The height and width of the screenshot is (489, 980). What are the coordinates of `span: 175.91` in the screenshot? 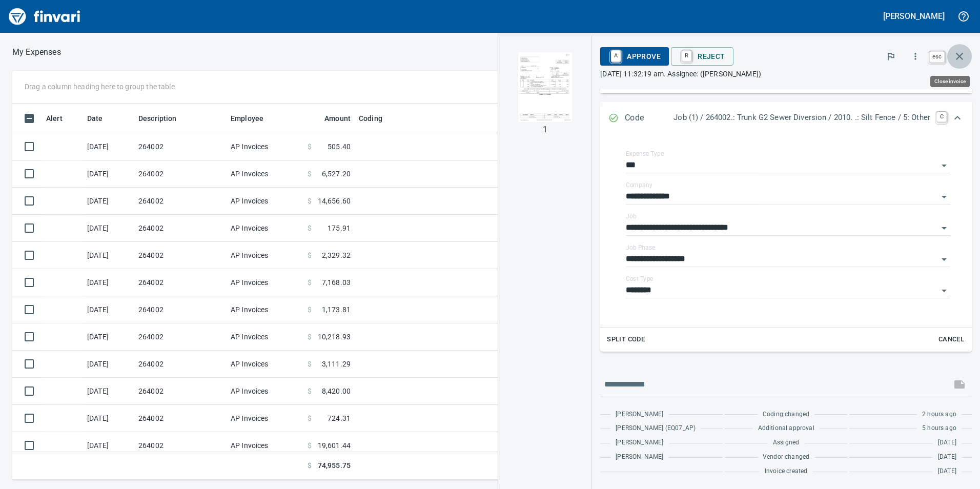 It's located at (339, 228).